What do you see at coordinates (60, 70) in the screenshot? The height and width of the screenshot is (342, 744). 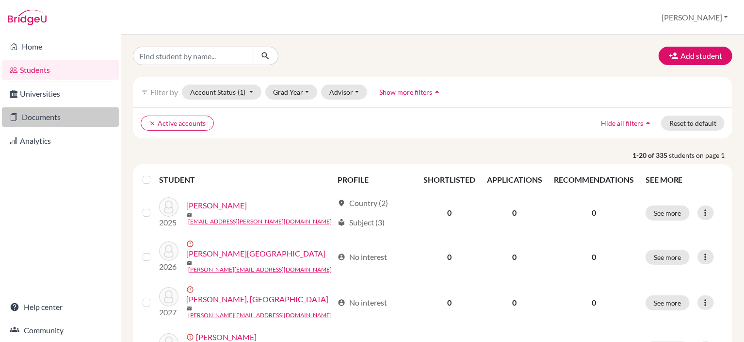 I see `a: Students` at bounding box center [60, 70].